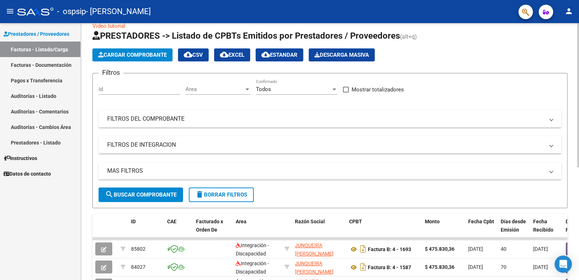 The height and width of the screenshot is (280, 579). Describe the element at coordinates (330, 119) in the screenshot. I see `mat-expansion-panel-header: FILTROS DEL COMPROBANTE` at that location.